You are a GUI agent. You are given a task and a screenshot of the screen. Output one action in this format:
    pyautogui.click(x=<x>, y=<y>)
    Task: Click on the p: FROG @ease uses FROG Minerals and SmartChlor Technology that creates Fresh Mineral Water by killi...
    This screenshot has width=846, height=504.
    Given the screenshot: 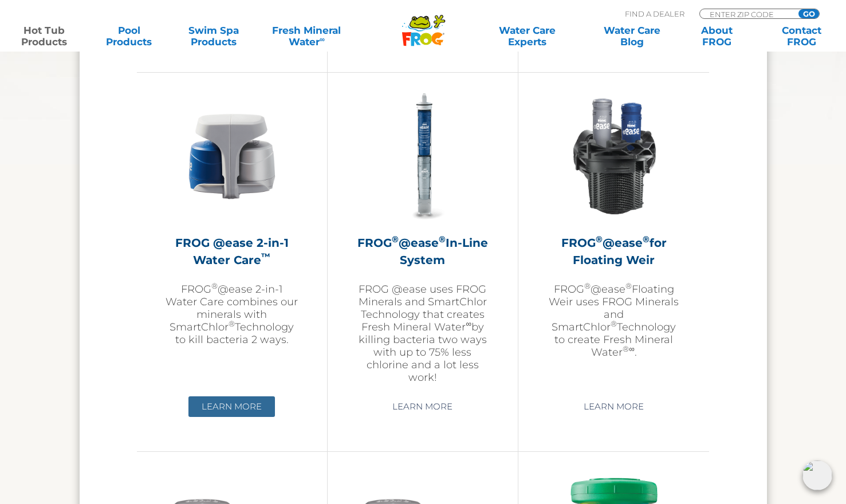 What is the action you would take?
    pyautogui.click(x=423, y=334)
    